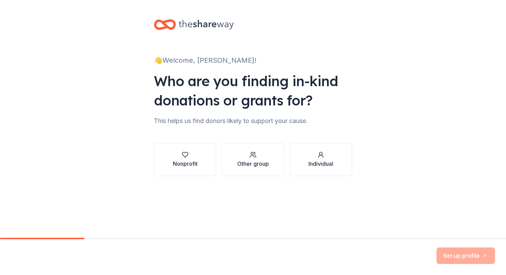 The width and height of the screenshot is (506, 275). Describe the element at coordinates (321, 159) in the screenshot. I see `button: Individual` at that location.